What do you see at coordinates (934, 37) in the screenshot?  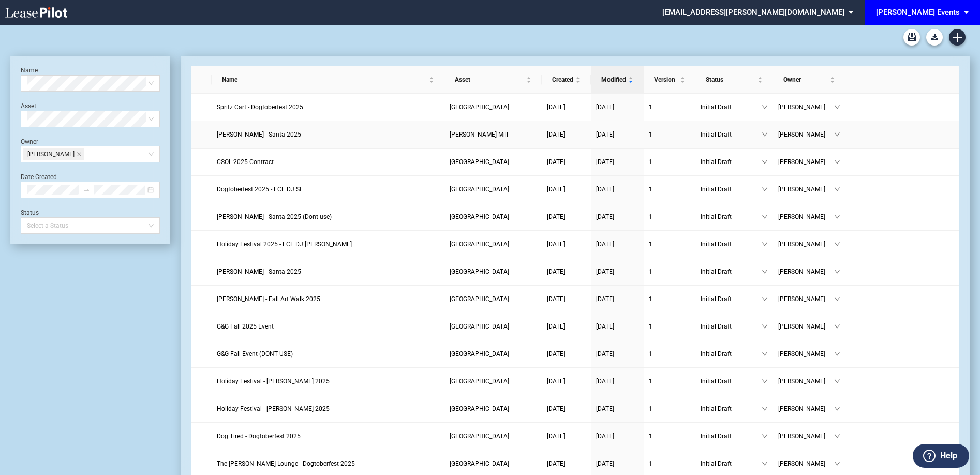 I see `a: Download Blank Form` at bounding box center [934, 37].